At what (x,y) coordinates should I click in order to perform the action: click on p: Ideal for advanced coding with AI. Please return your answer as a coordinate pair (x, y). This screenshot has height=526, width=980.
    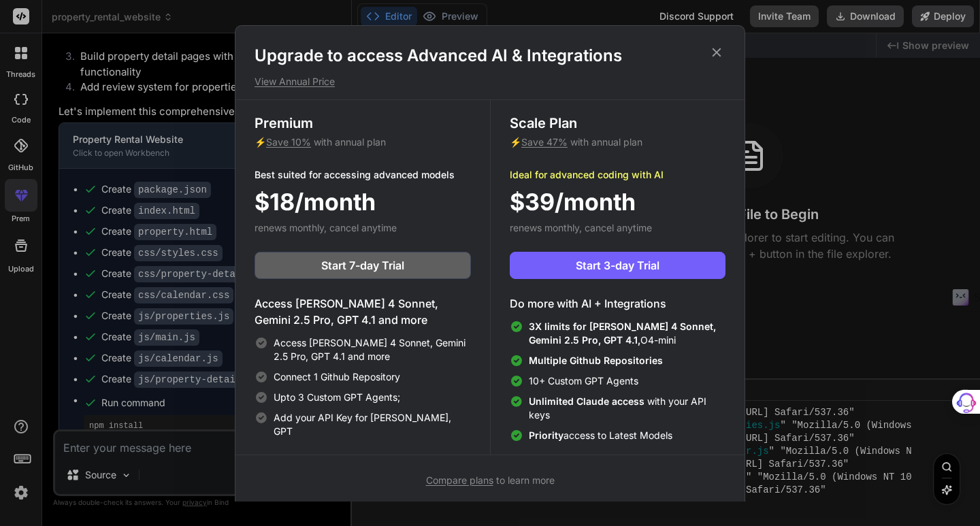
    Looking at the image, I should click on (617, 175).